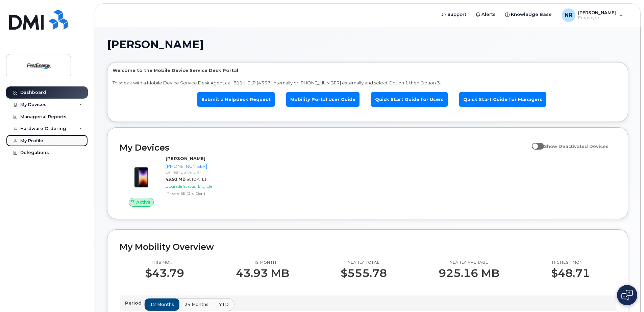 The image size is (644, 312). I want to click on p: Yearly total, so click(363, 263).